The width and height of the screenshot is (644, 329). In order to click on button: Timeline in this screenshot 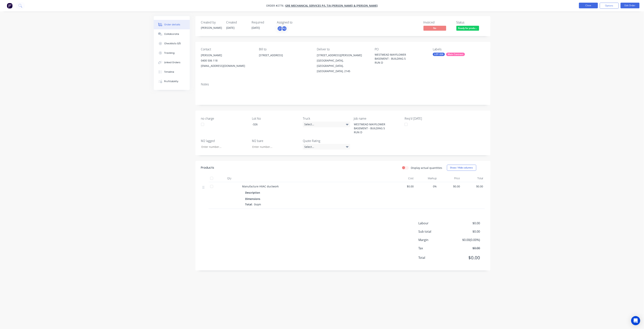, I will do `click(172, 72)`.